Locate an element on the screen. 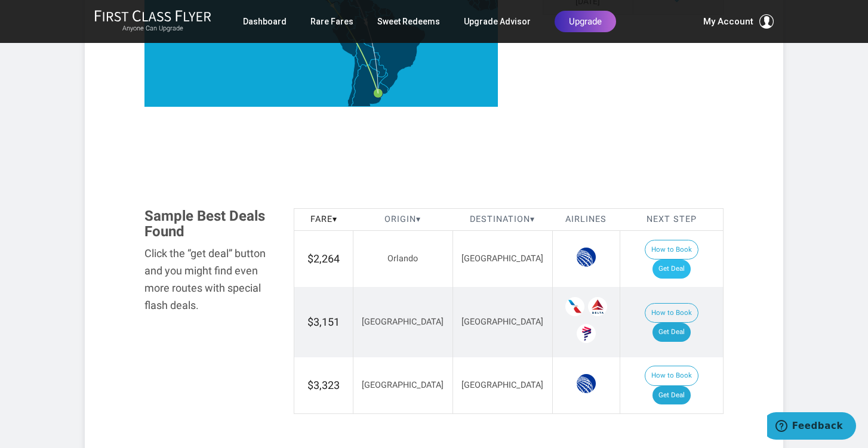  span: My Account is located at coordinates (728, 21).